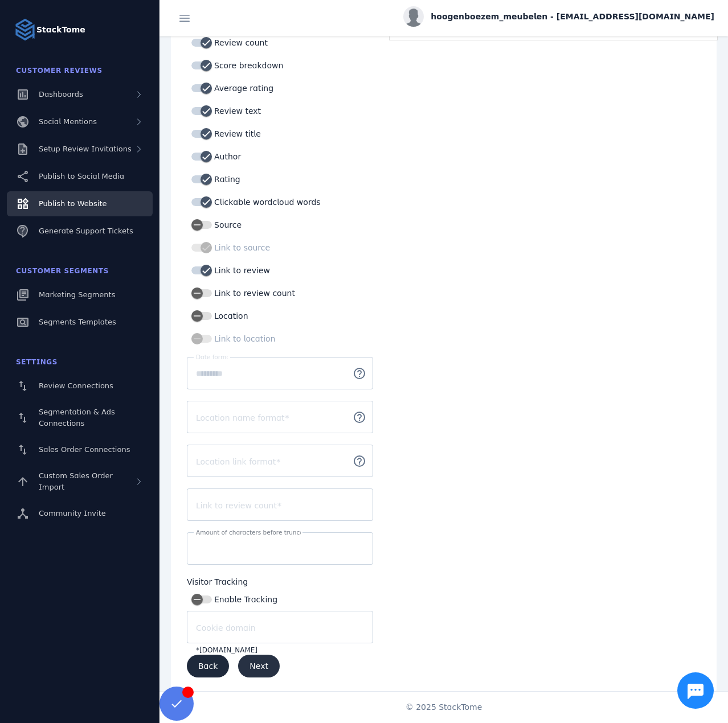 Image resolution: width=728 pixels, height=723 pixels. What do you see at coordinates (266, 202) in the screenshot?
I see `label: Clickable wordcloud words` at bounding box center [266, 202].